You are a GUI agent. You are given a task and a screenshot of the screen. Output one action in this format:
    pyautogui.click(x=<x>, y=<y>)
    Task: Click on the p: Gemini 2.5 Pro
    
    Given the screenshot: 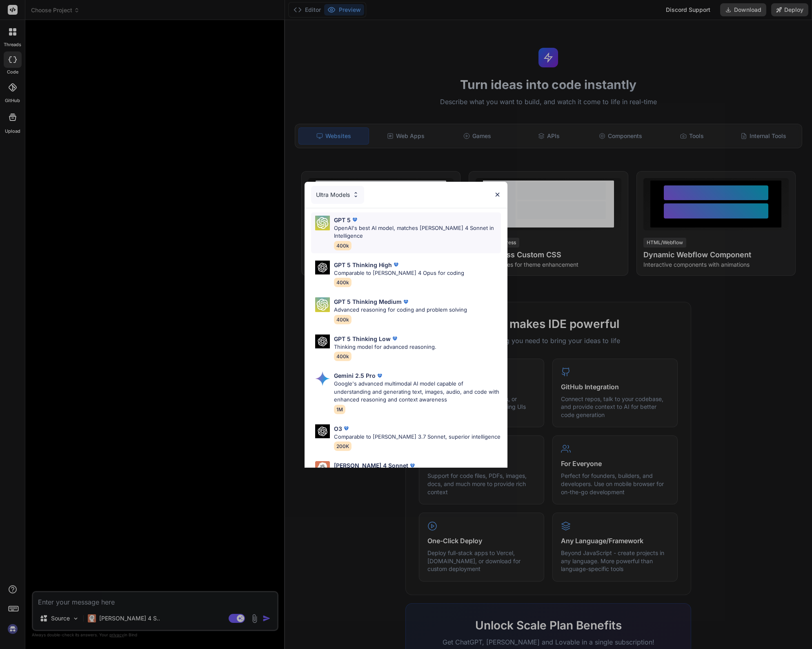 What is the action you would take?
    pyautogui.click(x=355, y=375)
    